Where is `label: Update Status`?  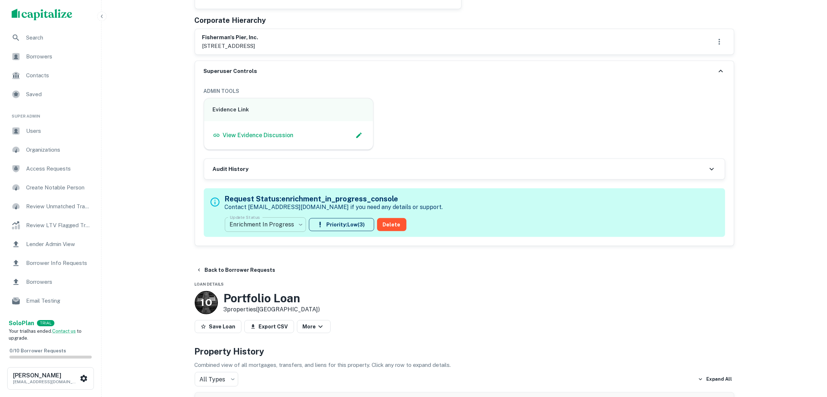 label: Update Status is located at coordinates (245, 217).